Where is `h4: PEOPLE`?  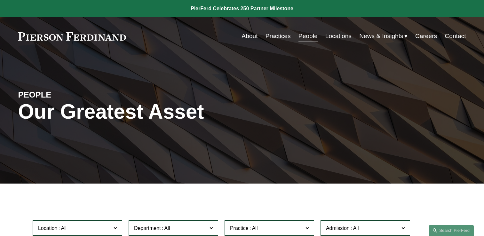
h4: PEOPLE is located at coordinates (74, 95).